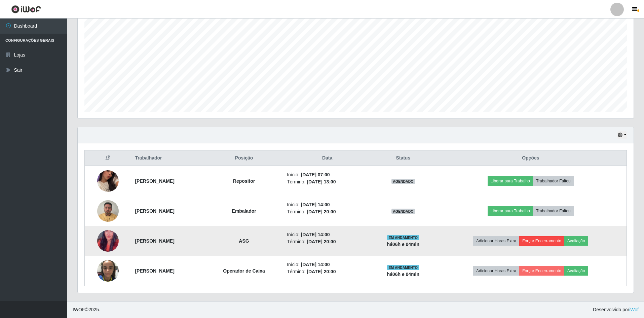 The width and height of the screenshot is (644, 318). I want to click on strong: Repositor, so click(244, 181).